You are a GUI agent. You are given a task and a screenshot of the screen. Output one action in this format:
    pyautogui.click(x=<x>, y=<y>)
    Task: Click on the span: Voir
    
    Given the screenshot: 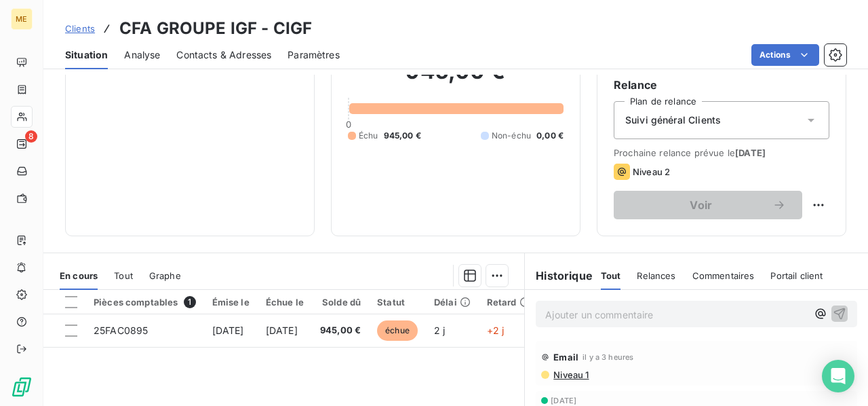 What is the action you would take?
    pyautogui.click(x=701, y=205)
    